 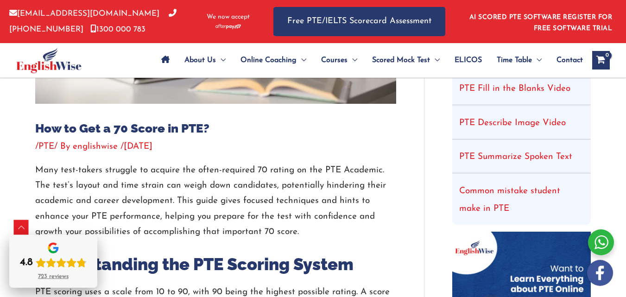 I want to click on a: 1300 000 783, so click(x=118, y=29).